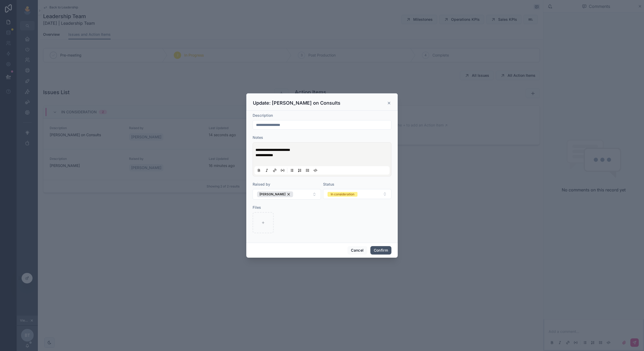  I want to click on button: Cancel, so click(357, 250).